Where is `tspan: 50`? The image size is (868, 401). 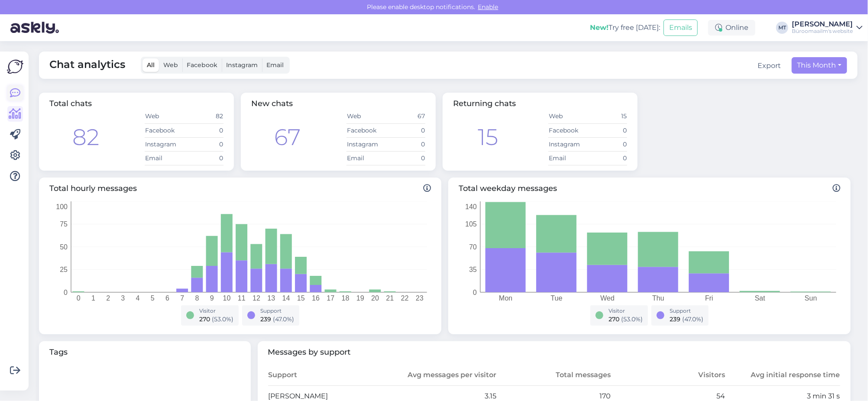 tspan: 50 is located at coordinates (64, 247).